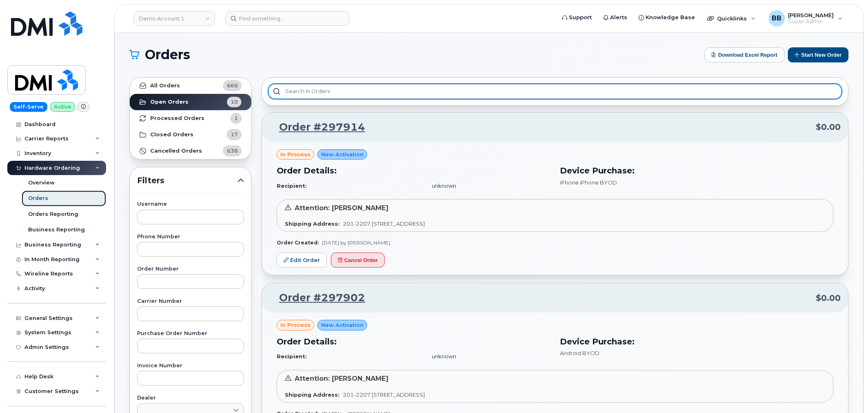 This screenshot has height=413, width=868. What do you see at coordinates (188, 181) in the screenshot?
I see `span: Filters` at bounding box center [188, 181].